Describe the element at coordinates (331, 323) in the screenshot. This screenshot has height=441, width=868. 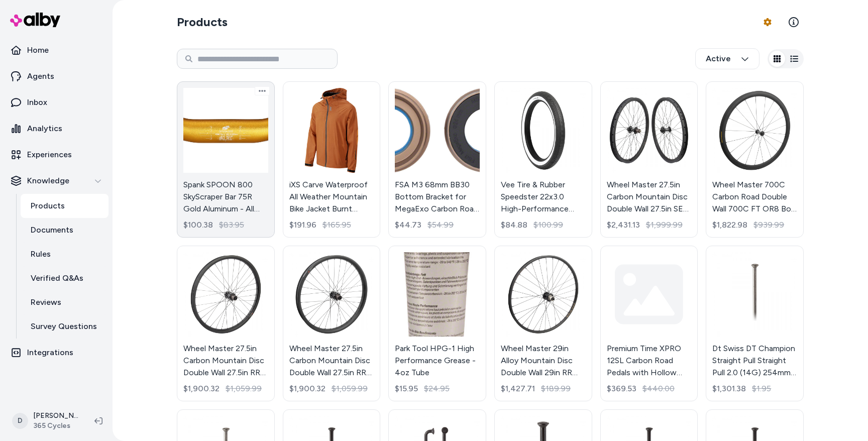
I see `a: Wheel Master 27.5in Carbon Mountain Disc Double Wall 27.5in RR OR8 Bolt Carbon MTB++ 6BWheel Mast...` at that location.